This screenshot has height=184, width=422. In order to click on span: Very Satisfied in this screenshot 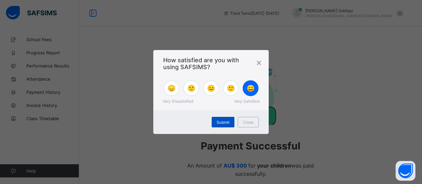, I will do `click(246, 101)`.